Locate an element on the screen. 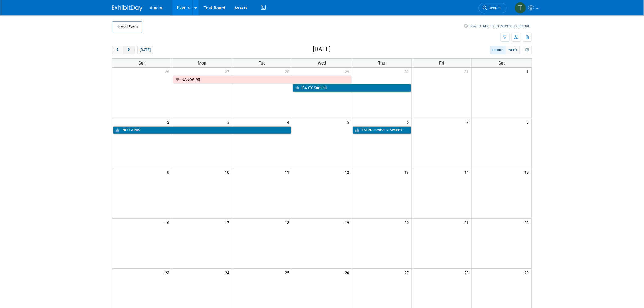 The image size is (644, 308). span: Tue is located at coordinates (262, 63).